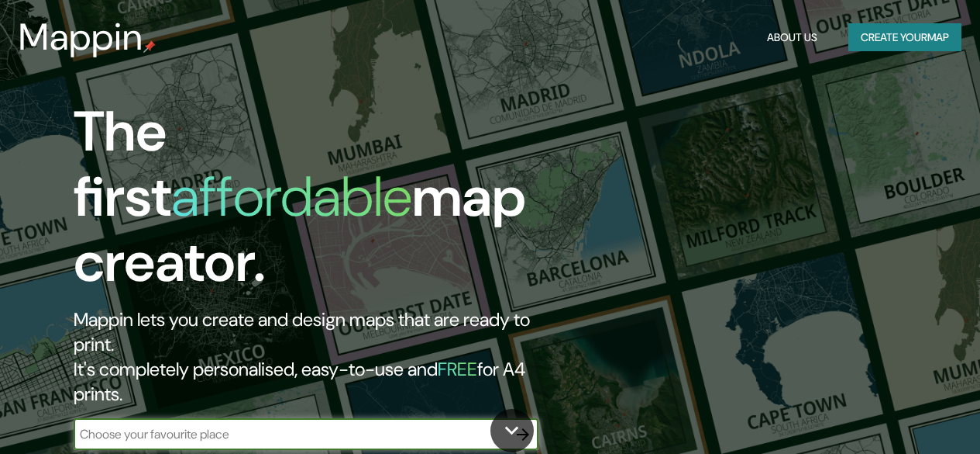 This screenshot has height=454, width=980. I want to click on h1: The first map creator., so click(318, 204).